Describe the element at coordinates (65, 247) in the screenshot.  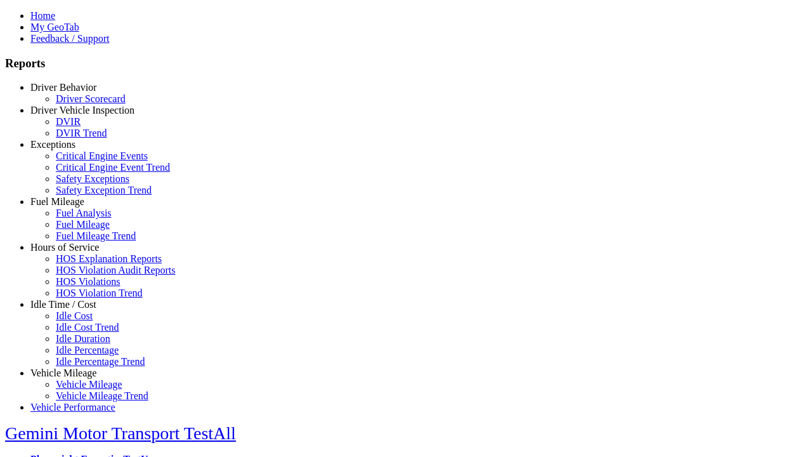
I see `a: Hours of Service` at that location.